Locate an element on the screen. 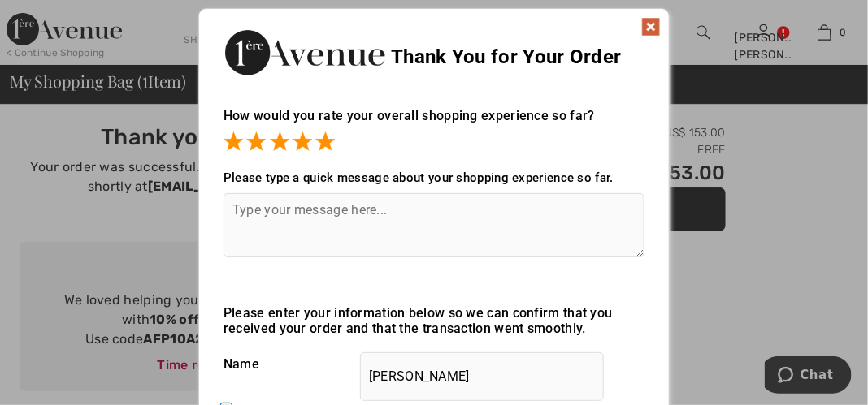  div: How would you rate your overall shopping experience so far? is located at coordinates (434, 123).